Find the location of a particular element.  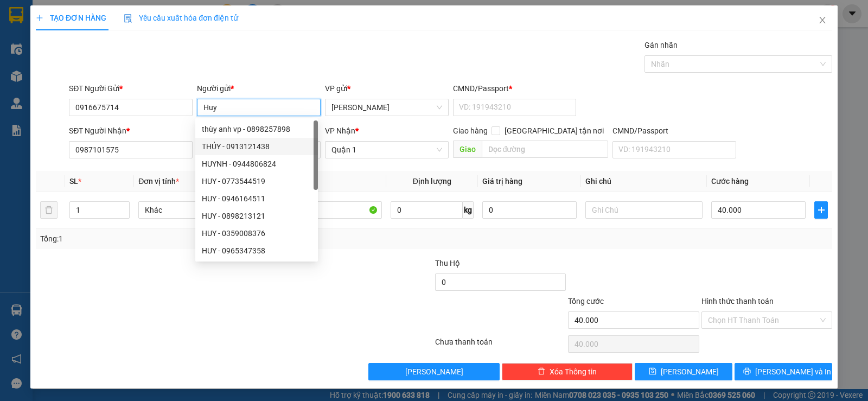

span: kg is located at coordinates (468, 210).